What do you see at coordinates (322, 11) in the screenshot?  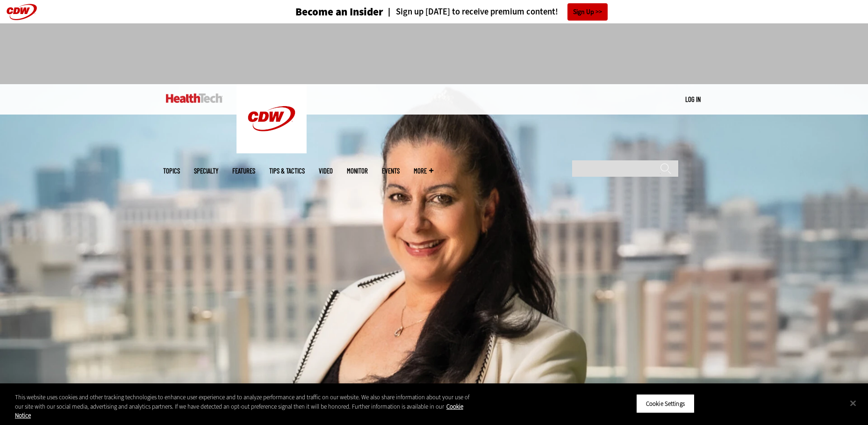 I see `a: Become an Insider` at bounding box center [322, 11].